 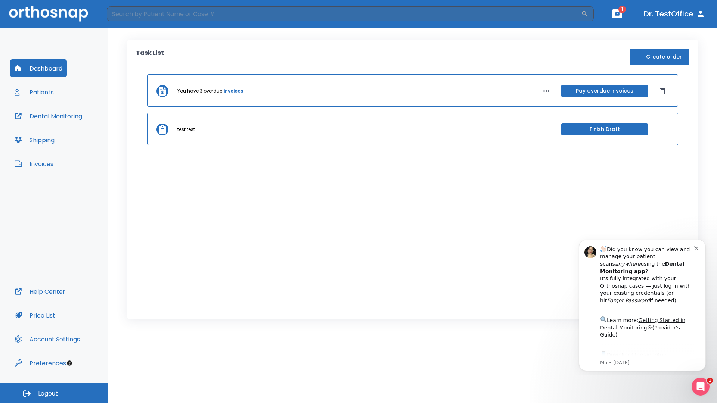 I want to click on button: Account Settings, so click(x=47, y=339).